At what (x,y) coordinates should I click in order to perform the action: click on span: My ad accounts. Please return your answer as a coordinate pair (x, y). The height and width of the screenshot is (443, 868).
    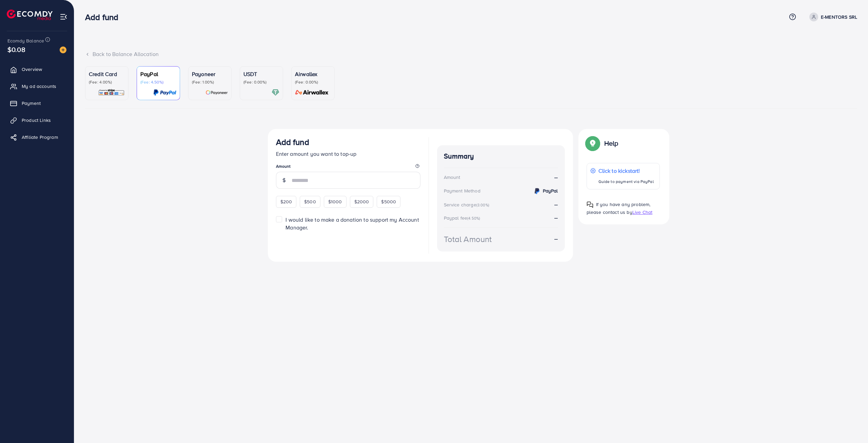
    Looking at the image, I should click on (39, 86).